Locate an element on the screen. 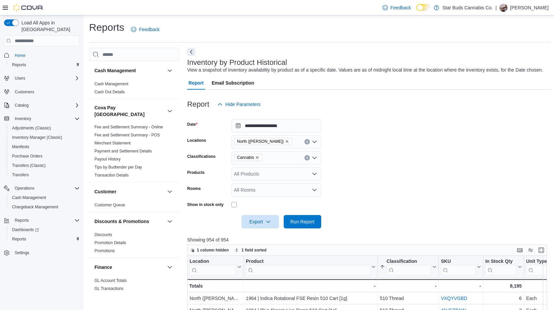 Image resolution: width=554 pixels, height=310 pixels. div: Totals is located at coordinates (215, 286).